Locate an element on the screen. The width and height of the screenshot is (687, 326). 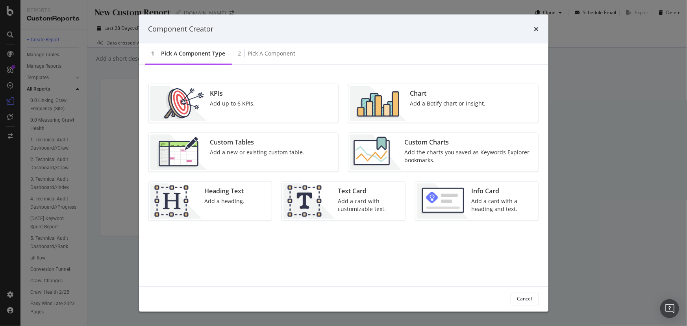
div: Open Intercom Messenger is located at coordinates (669, 309).